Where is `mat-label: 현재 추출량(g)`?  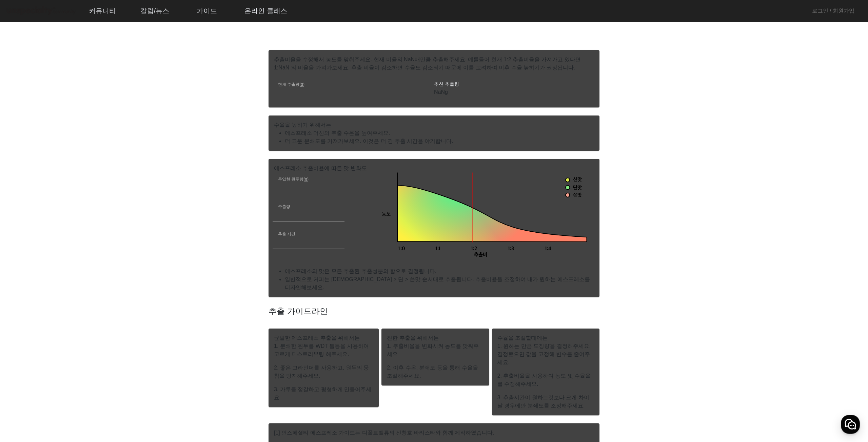 mat-label: 현재 추출량(g) is located at coordinates (291, 84).